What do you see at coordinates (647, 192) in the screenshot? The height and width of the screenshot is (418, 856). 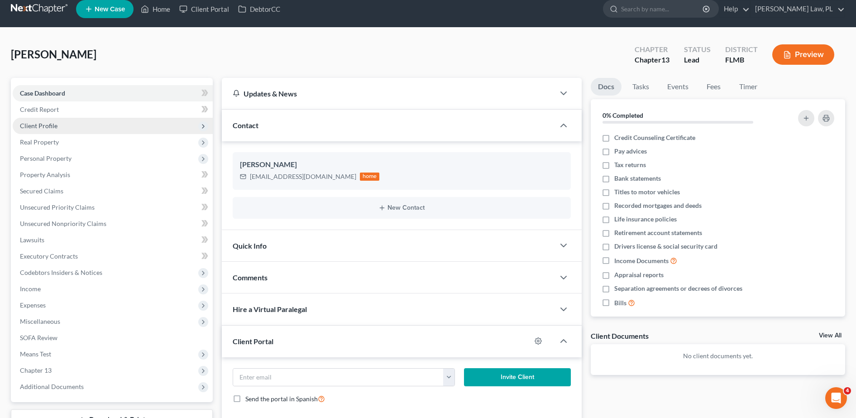 I see `span: Titles to motor vehicles` at bounding box center [647, 192].